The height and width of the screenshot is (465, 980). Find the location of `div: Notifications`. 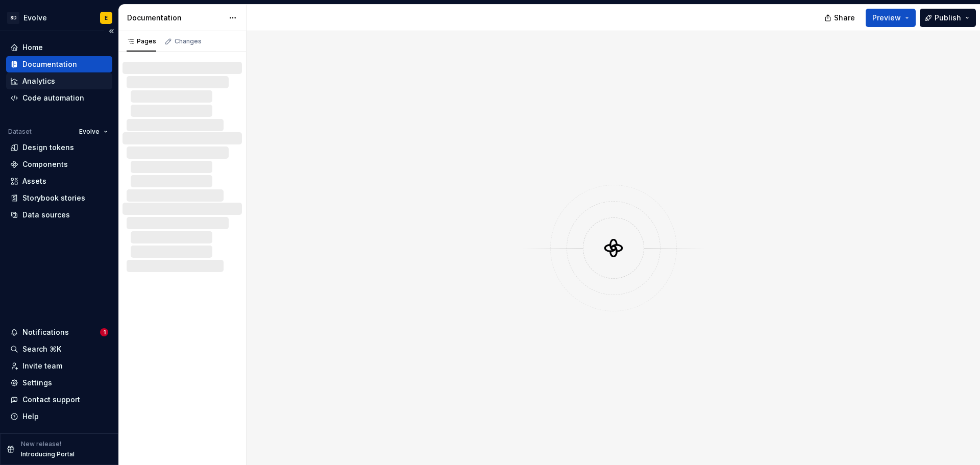

div: Notifications is located at coordinates (46, 332).